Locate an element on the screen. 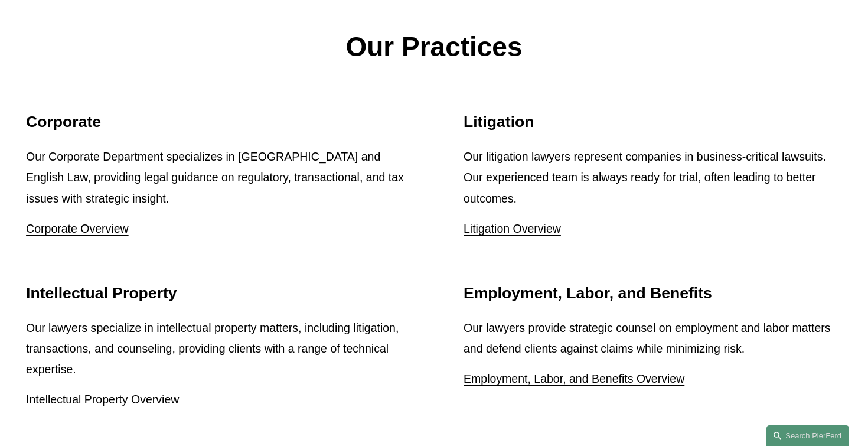 The image size is (868, 446). a: Litigation Overview is located at coordinates (512, 229).